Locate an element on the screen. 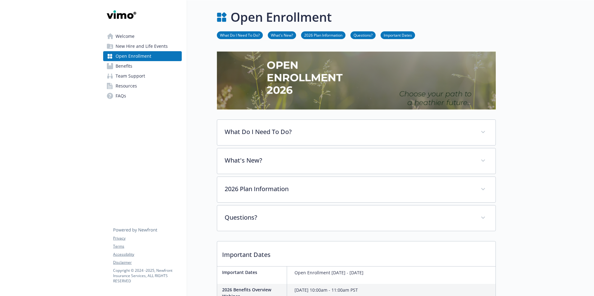  a: Important Dates is located at coordinates (397, 35).